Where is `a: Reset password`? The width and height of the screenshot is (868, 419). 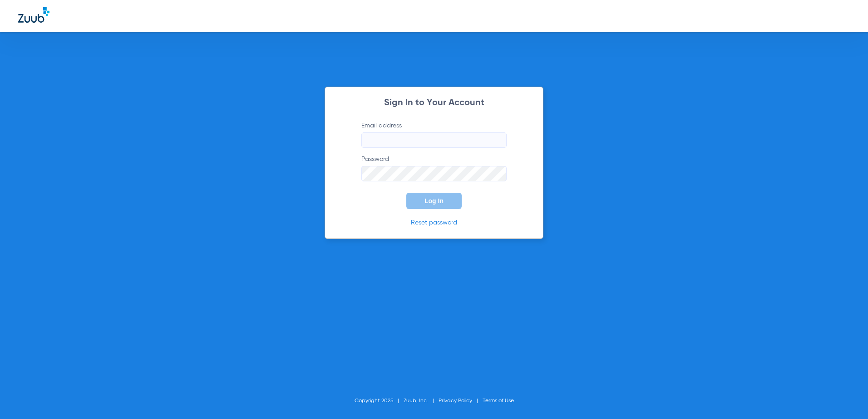 a: Reset password is located at coordinates (434, 223).